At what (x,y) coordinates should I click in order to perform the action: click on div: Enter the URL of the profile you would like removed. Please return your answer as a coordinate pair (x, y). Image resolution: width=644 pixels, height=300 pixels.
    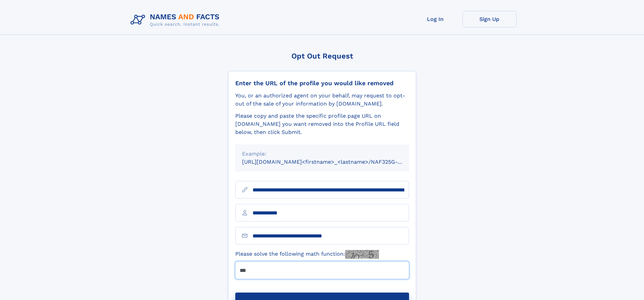
    Looking at the image, I should click on (322, 83).